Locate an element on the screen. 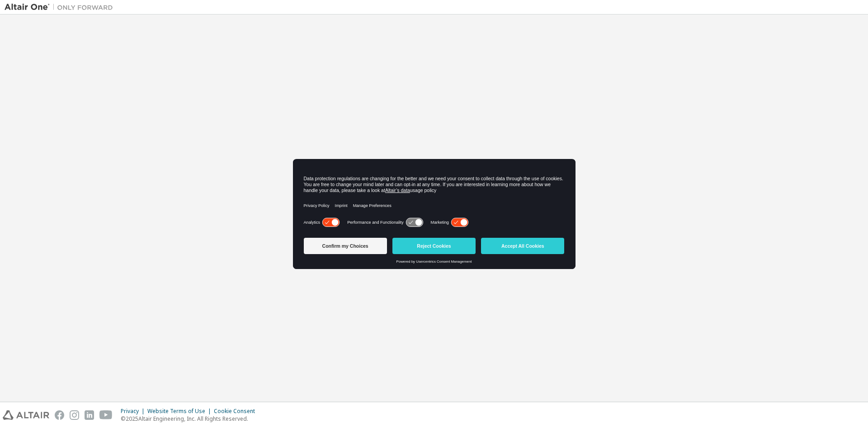  img: facebook.svg is located at coordinates (59, 414).